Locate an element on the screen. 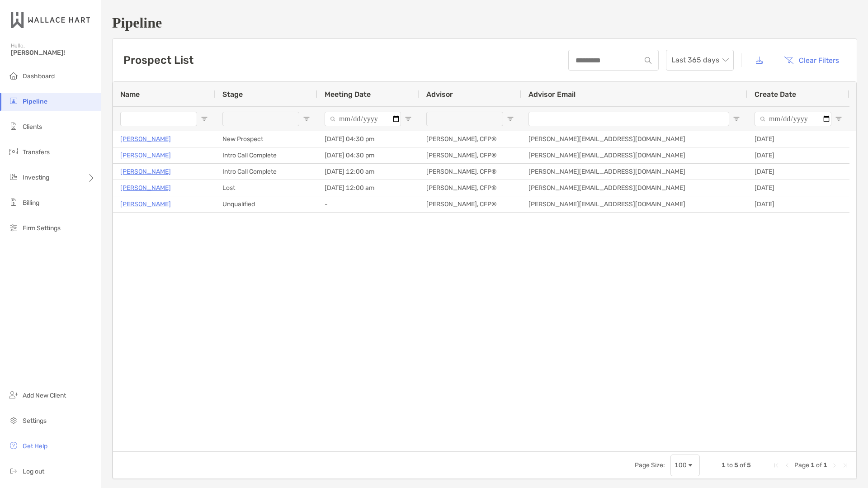  span: Advisor is located at coordinates (440, 94).